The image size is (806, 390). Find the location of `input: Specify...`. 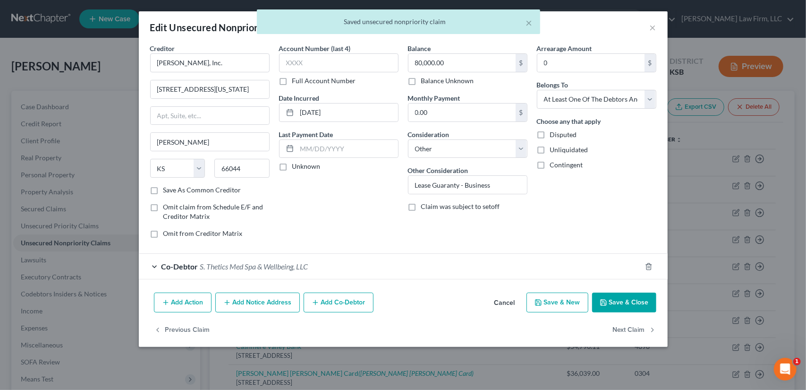

input: Specify... is located at coordinates (468, 185).